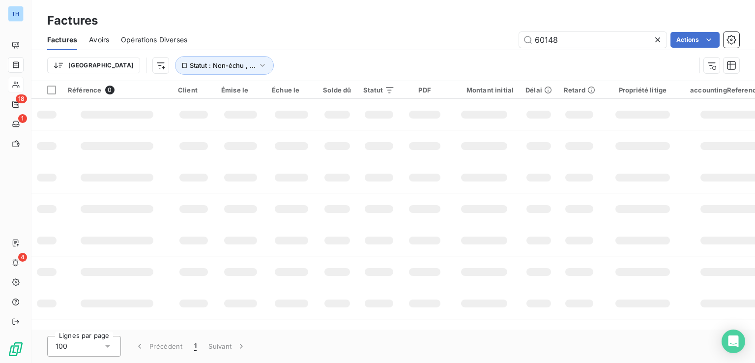  I want to click on span: 0, so click(110, 90).